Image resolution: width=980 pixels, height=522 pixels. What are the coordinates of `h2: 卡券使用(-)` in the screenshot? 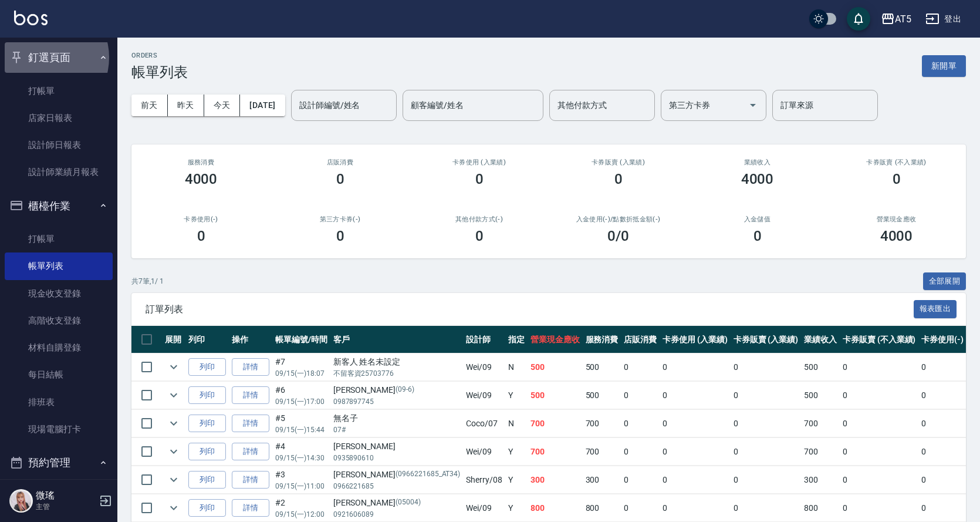 It's located at (201, 219).